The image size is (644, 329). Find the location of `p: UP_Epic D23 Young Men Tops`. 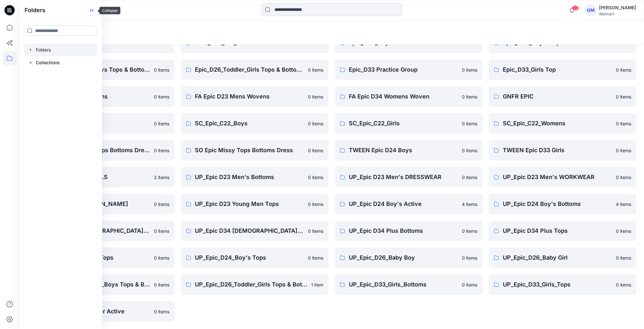

p: UP_Epic D23 Young Men Tops is located at coordinates (249, 204).